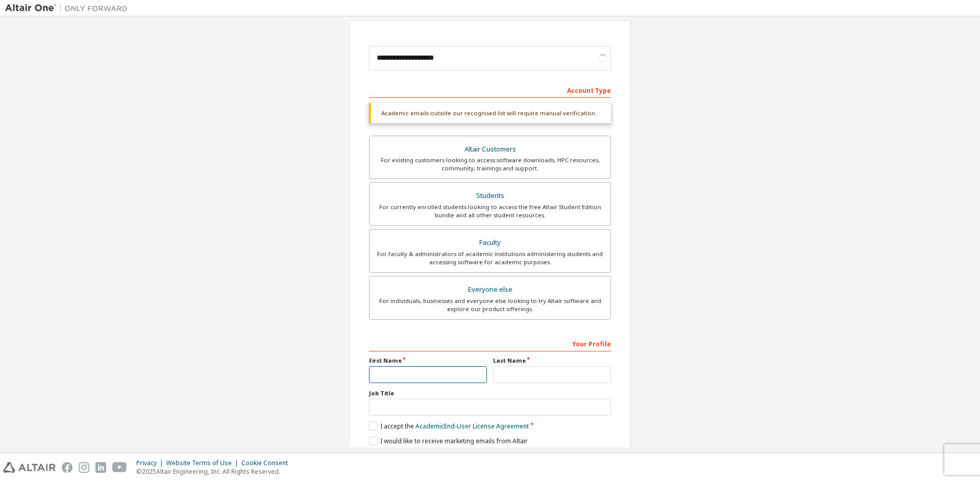 This screenshot has width=980, height=482. I want to click on label: I would like to receive marketing emails from Altair, so click(448, 441).